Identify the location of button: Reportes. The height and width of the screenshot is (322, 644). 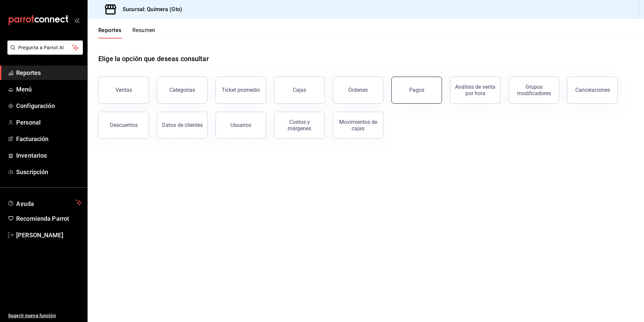
(110, 33).